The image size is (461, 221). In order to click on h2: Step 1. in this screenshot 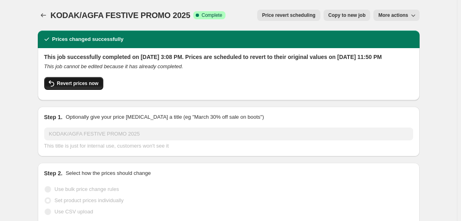, I will do `click(53, 117)`.